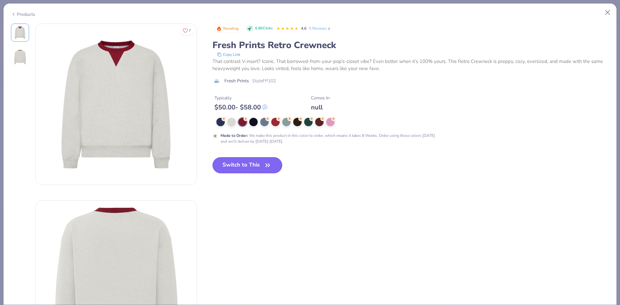 The width and height of the screenshot is (620, 305). Describe the element at coordinates (411, 65) in the screenshot. I see `div: That contrast V-insert? Iconic. That borrowed-from-your-pop’s-closet vibe? Even better when it’s ...` at that location.